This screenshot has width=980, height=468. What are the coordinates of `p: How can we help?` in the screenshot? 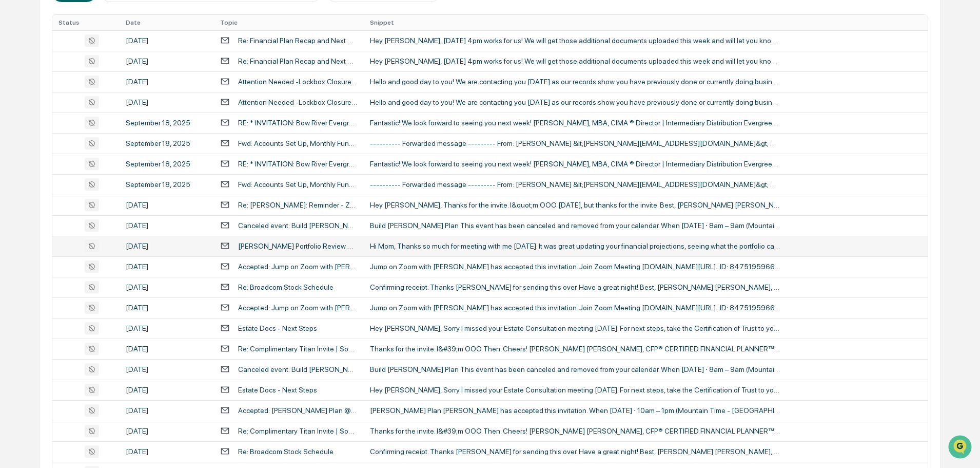 It's located at (99, 30).